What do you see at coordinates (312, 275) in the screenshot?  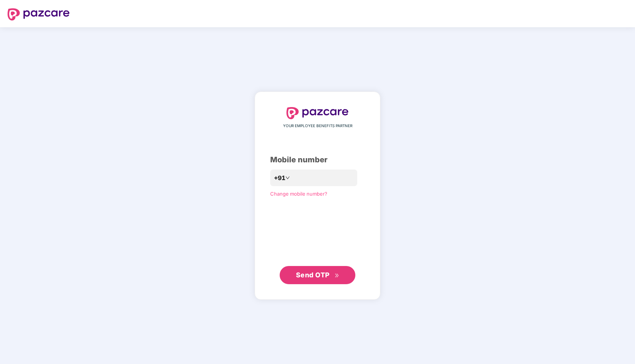 I see `span: Send OTP` at bounding box center [312, 275].